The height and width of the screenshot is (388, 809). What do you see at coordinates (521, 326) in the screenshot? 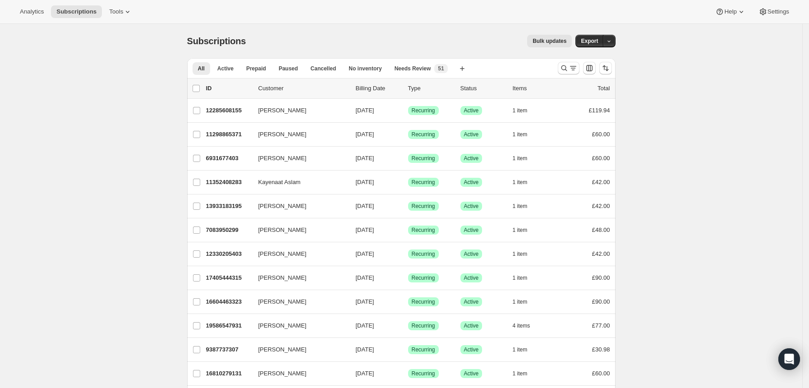
I see `span: 4 items` at bounding box center [521, 326].